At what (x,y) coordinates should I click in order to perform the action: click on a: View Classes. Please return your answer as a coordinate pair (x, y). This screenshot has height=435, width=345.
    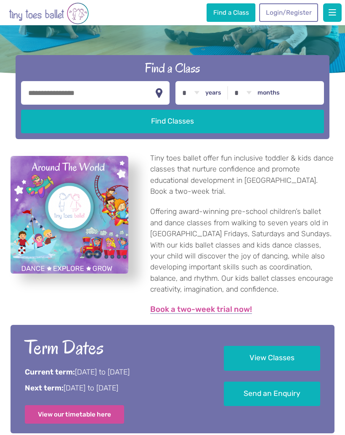
    Looking at the image, I should click on (272, 358).